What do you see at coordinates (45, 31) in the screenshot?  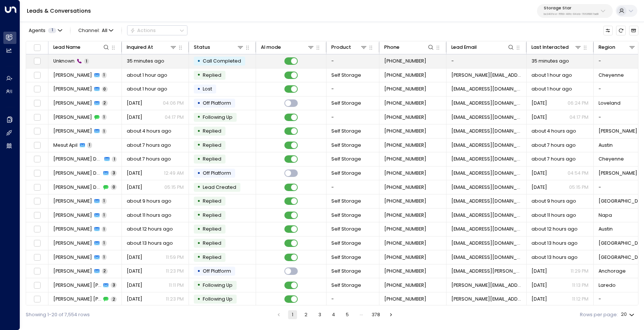 I see `button: Agents1` at bounding box center [45, 31].